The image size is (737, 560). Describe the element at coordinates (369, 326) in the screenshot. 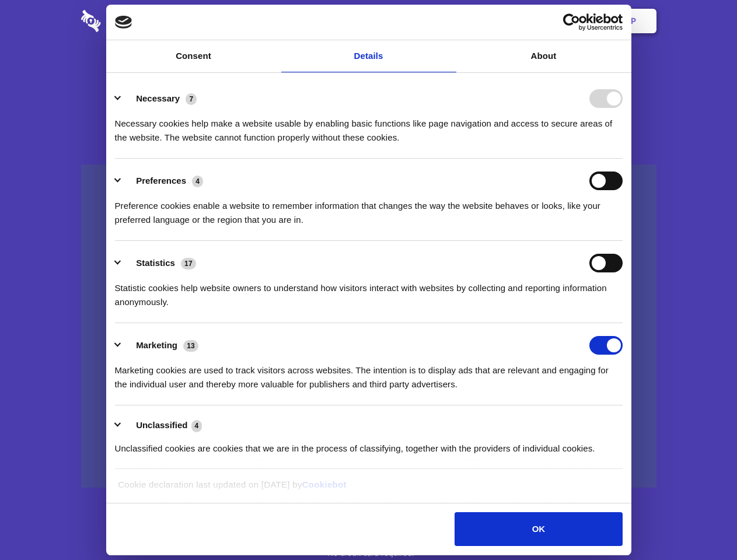

I see `a: Wistia video thumbnail` at that location.